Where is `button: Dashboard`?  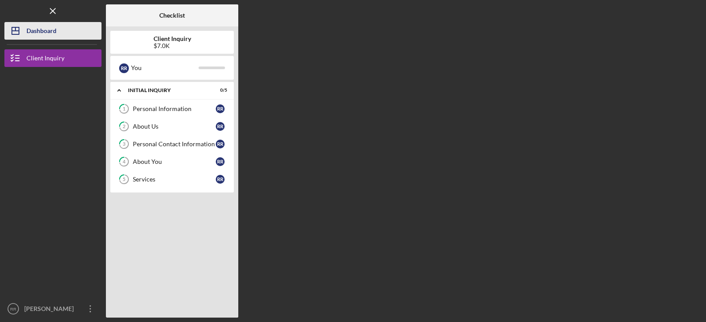 button: Dashboard is located at coordinates (53, 31).